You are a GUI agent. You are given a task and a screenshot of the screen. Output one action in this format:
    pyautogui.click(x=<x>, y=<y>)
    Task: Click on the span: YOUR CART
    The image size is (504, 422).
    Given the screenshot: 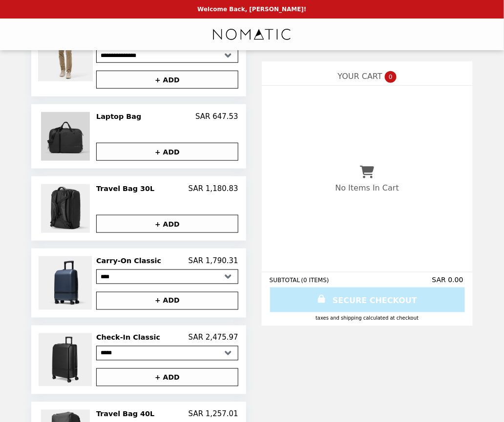 What is the action you would take?
    pyautogui.click(x=360, y=76)
    